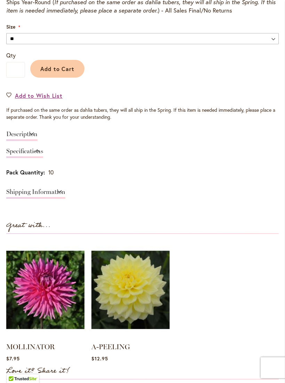 The image size is (285, 383). What do you see at coordinates (11, 55) in the screenshot?
I see `span: Qty` at bounding box center [11, 55].